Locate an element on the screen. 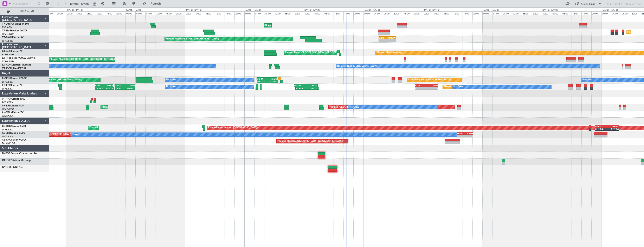 The width and height of the screenshot is (644, 247). button: Refresh is located at coordinates (153, 4).